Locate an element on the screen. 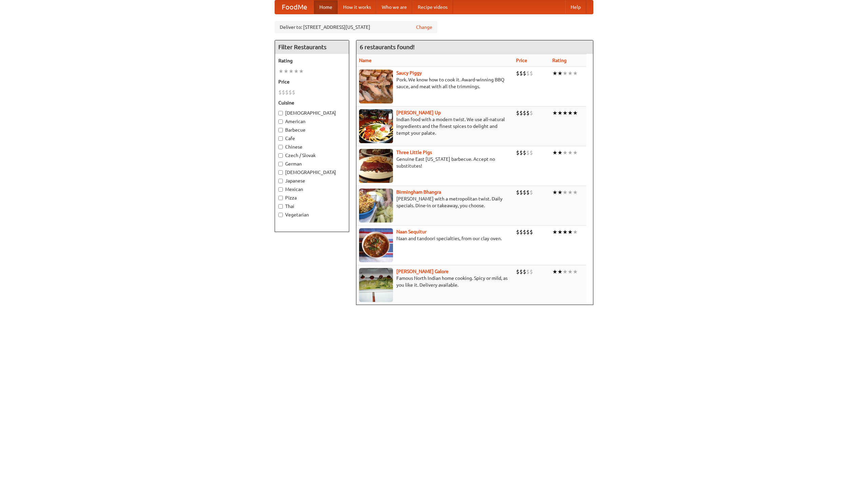 Image resolution: width=868 pixels, height=480 pixels. b: Three Little Pigs is located at coordinates (413, 152).